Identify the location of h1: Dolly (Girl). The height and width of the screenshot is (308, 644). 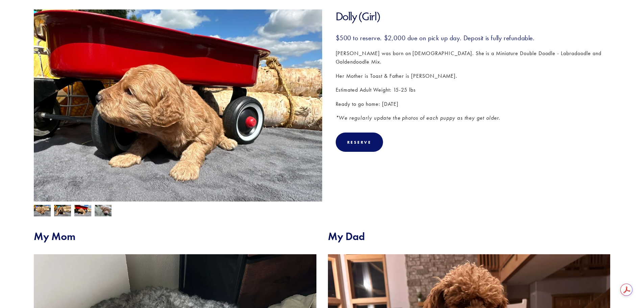
(473, 16).